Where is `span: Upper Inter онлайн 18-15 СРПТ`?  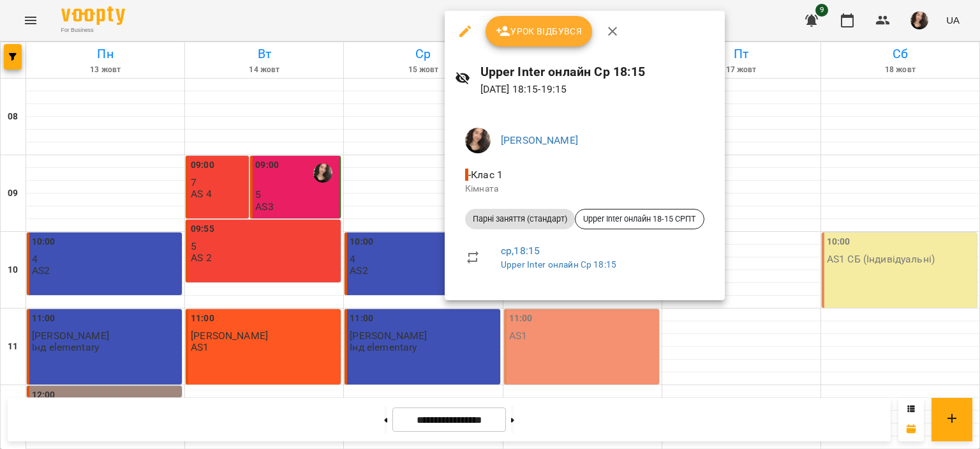
span: Upper Inter онлайн 18-15 СРПТ is located at coordinates (639, 219).